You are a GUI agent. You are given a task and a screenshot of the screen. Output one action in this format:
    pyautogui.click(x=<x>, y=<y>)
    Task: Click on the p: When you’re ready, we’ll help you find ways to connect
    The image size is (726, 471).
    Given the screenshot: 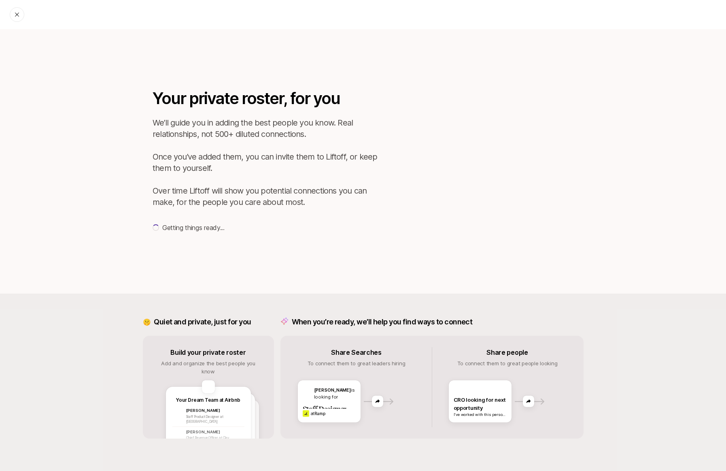 What is the action you would take?
    pyautogui.click(x=382, y=322)
    